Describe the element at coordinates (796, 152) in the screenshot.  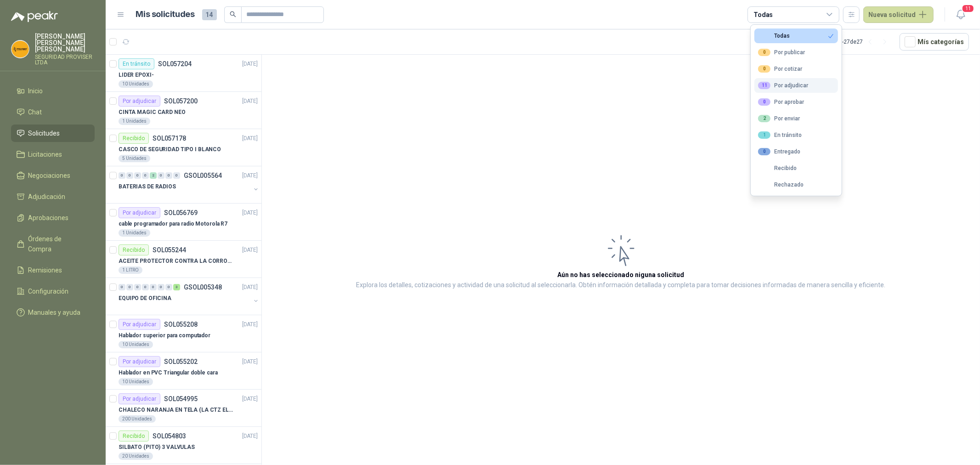
I see `button: 0Entregado` at that location.